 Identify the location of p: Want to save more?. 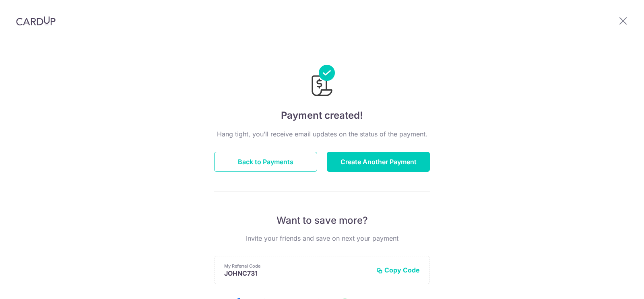
(322, 220).